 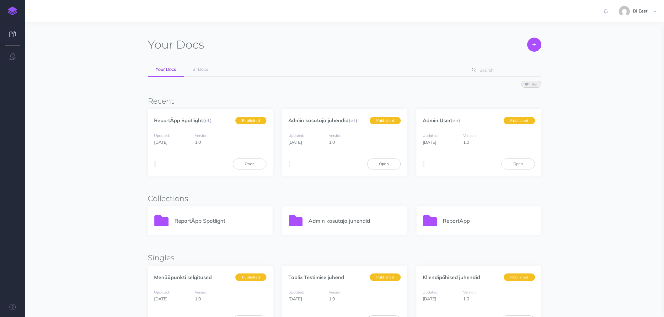 What do you see at coordinates (531, 84) in the screenshot?
I see `button: Filter` at bounding box center [531, 84].